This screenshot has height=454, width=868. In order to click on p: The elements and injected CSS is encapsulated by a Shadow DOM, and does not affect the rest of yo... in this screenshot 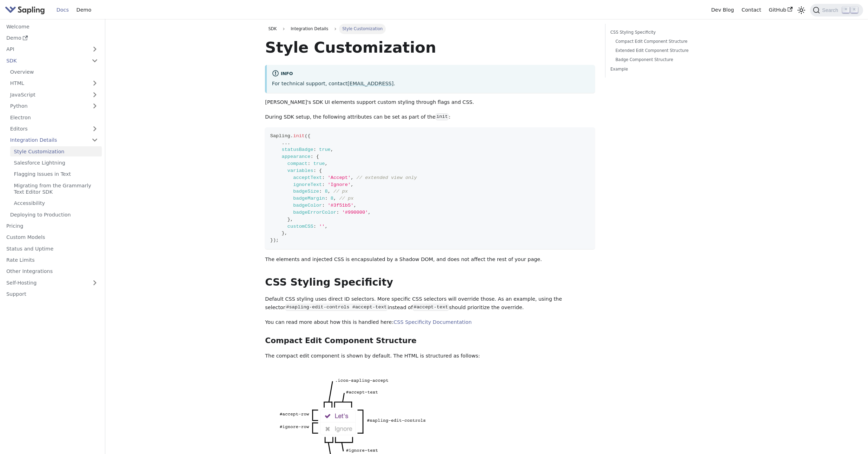, I will do `click(430, 260)`.